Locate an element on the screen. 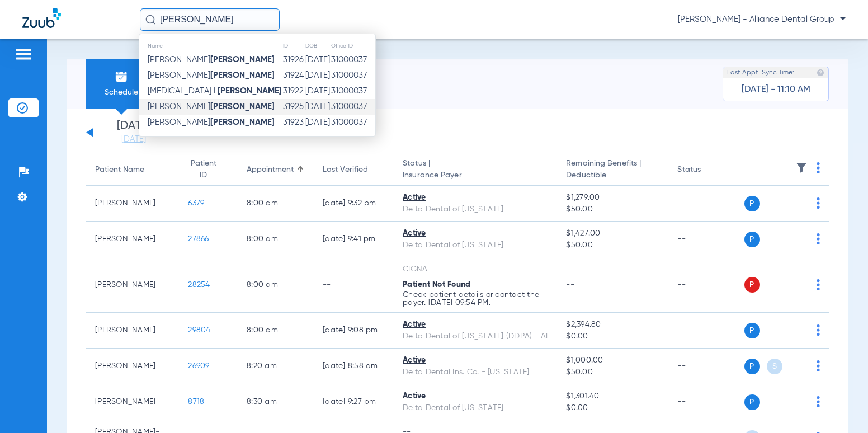  td: 8:30 AM is located at coordinates (276, 402).